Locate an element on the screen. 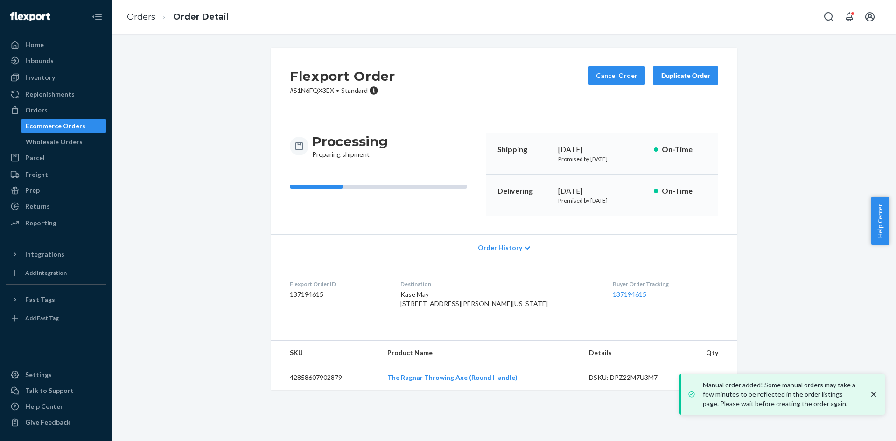 This screenshot has width=896, height=441. svg: close toast is located at coordinates (874, 395).